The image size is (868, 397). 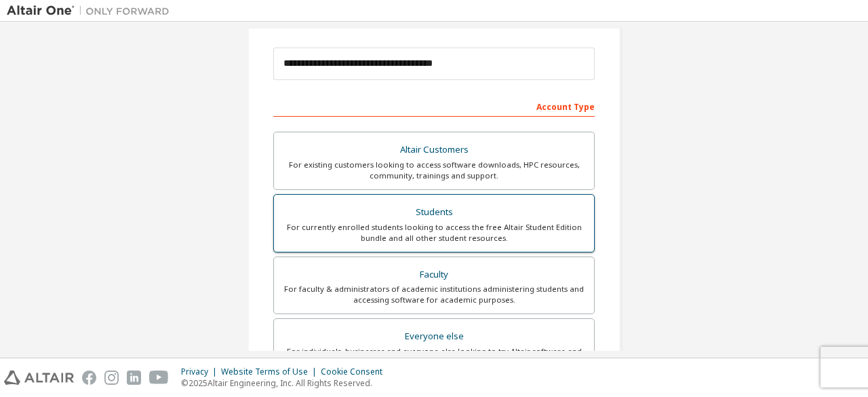 I want to click on p: © 2025 Altair Engineering, Inc. All Rights Reserved., so click(x=286, y=382).